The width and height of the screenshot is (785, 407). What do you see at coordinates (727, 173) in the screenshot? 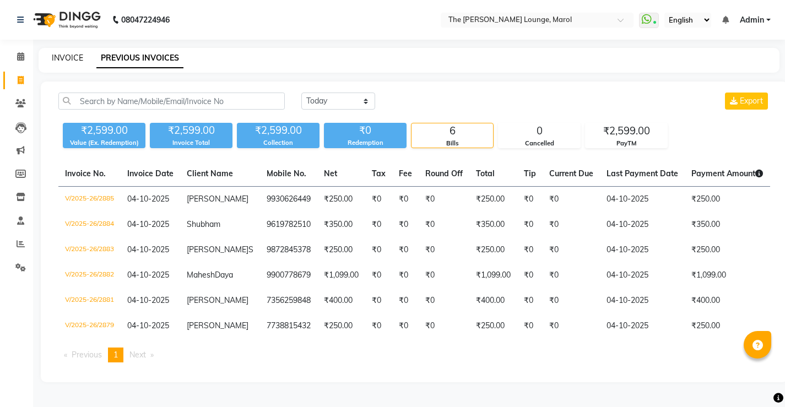
I see `span: Payment Amount` at bounding box center [727, 173].